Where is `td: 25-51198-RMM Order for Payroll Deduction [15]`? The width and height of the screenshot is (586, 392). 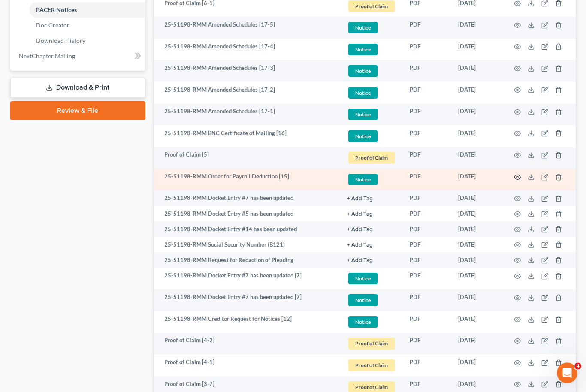
td: 25-51198-RMM Order for Payroll Deduction [15] is located at coordinates (247, 180).